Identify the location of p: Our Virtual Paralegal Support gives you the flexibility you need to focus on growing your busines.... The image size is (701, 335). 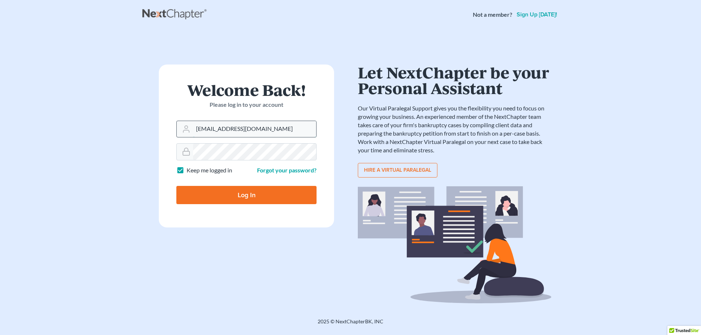
(454, 129).